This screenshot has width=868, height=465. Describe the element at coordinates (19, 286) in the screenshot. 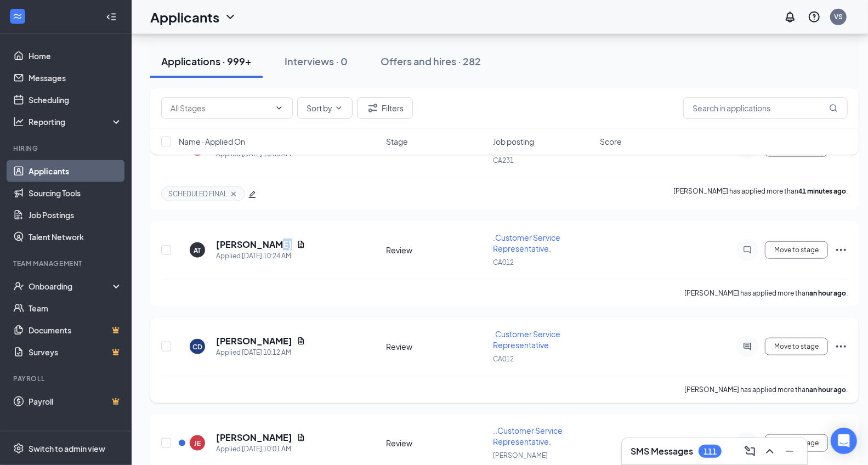

I see `svg: UserCheck` at that location.